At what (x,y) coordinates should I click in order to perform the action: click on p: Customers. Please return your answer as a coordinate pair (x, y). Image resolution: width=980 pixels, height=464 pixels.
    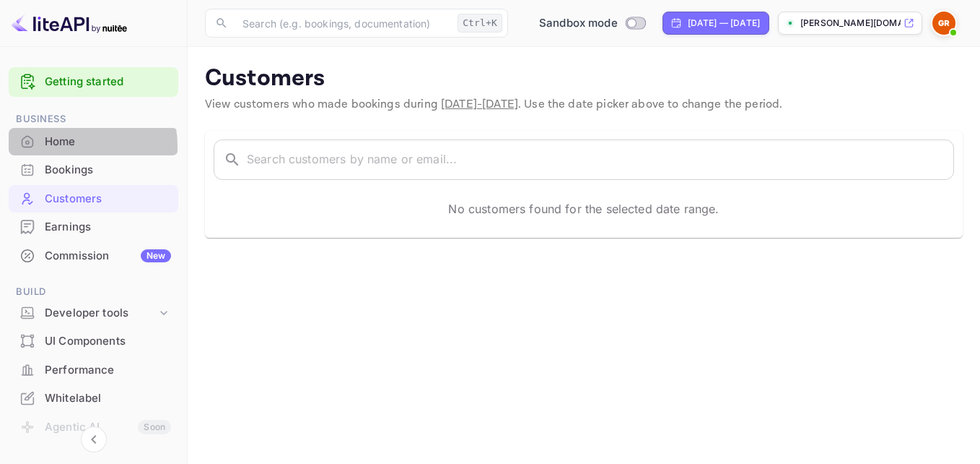
    Looking at the image, I should click on (584, 79).